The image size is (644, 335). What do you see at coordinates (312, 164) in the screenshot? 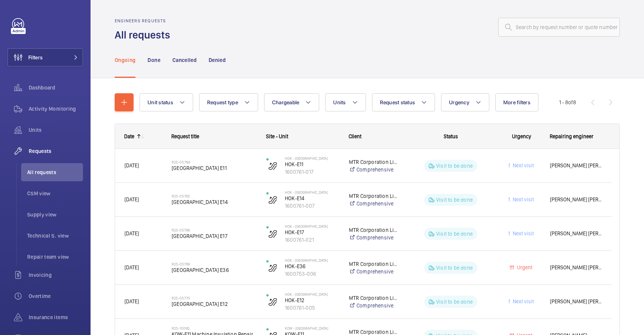
I see `p: HOK-E11` at bounding box center [312, 164].